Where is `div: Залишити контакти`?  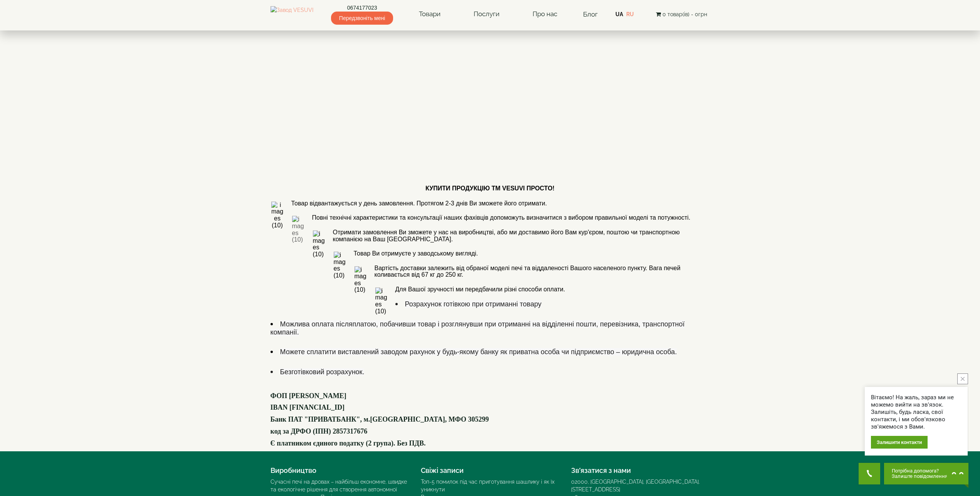 div: Залишити контакти is located at coordinates (899, 442).